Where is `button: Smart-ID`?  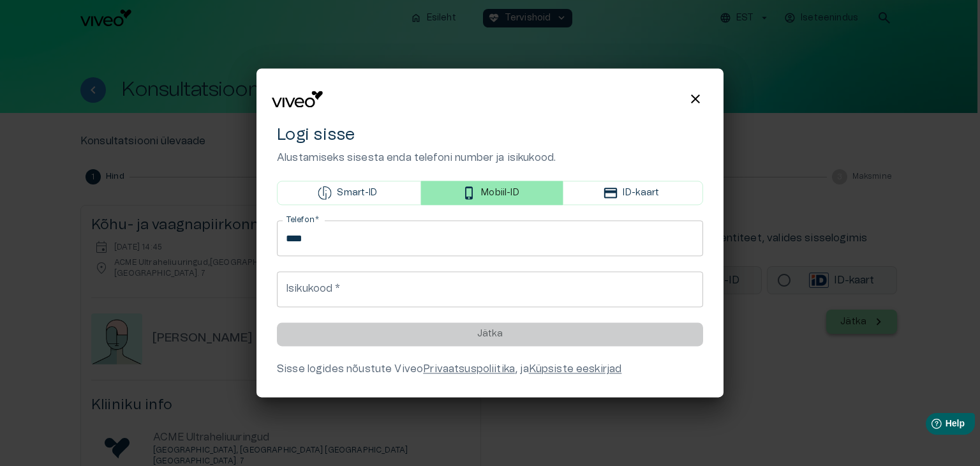
button: Smart-ID is located at coordinates (349, 193).